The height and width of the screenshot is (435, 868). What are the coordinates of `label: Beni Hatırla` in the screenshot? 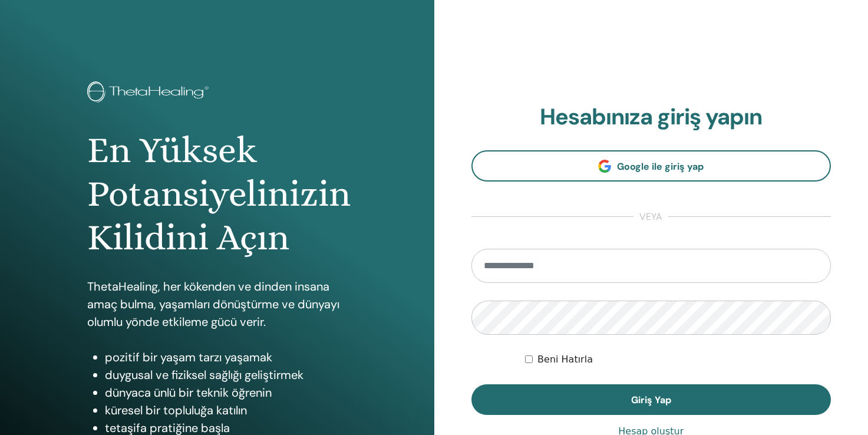 It's located at (565, 360).